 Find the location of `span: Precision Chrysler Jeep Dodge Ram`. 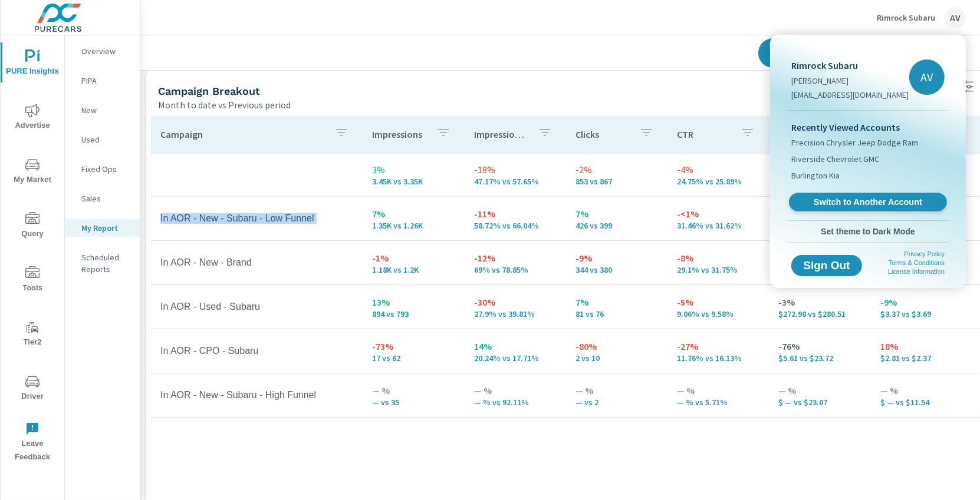

span: Precision Chrysler Jeep Dodge Ram is located at coordinates (854, 143).